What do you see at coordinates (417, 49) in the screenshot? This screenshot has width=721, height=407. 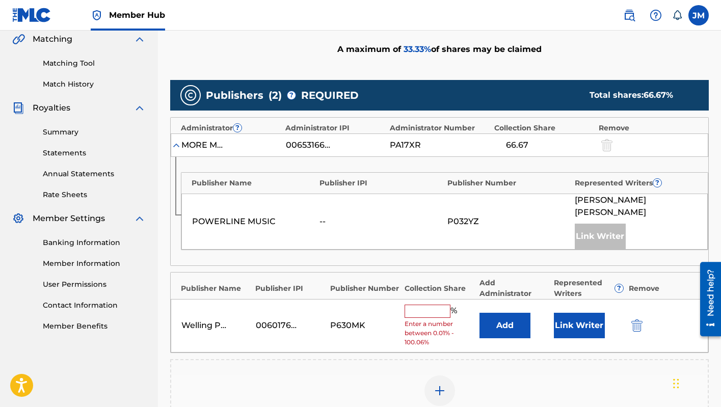 I see `span: 33.33 %` at bounding box center [417, 49].